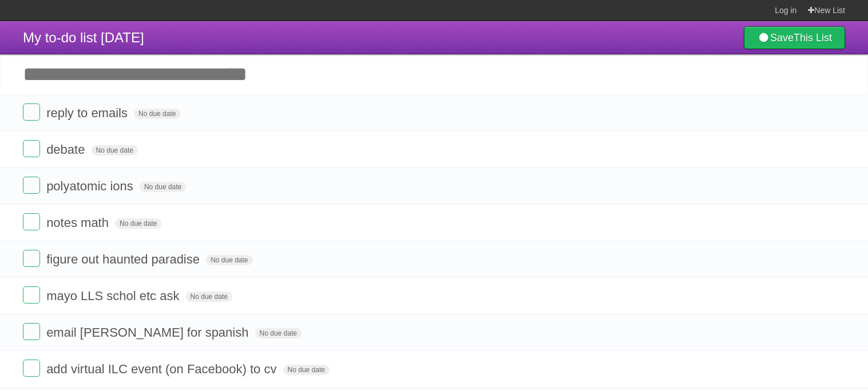 The height and width of the screenshot is (391, 868). Describe the element at coordinates (794, 38) in the screenshot. I see `a: SaveThis List` at that location.